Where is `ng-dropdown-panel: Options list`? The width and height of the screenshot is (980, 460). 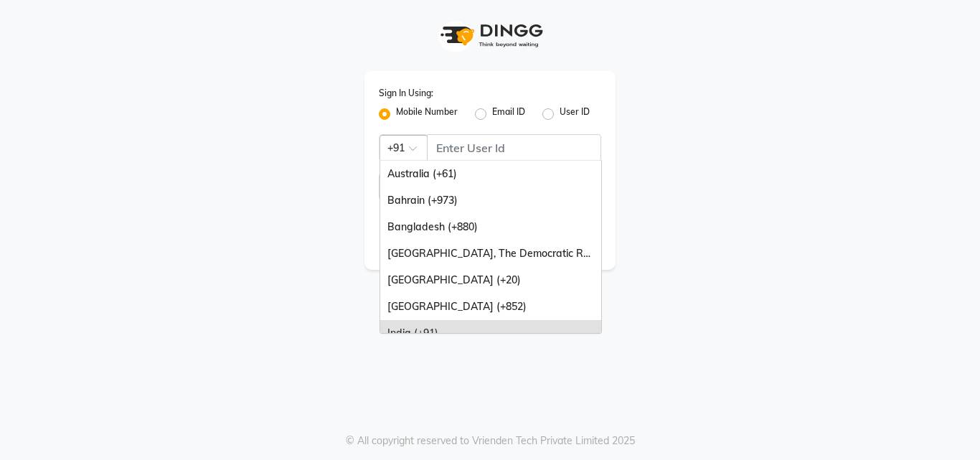 ng-dropdown-panel: Options list is located at coordinates (490, 247).